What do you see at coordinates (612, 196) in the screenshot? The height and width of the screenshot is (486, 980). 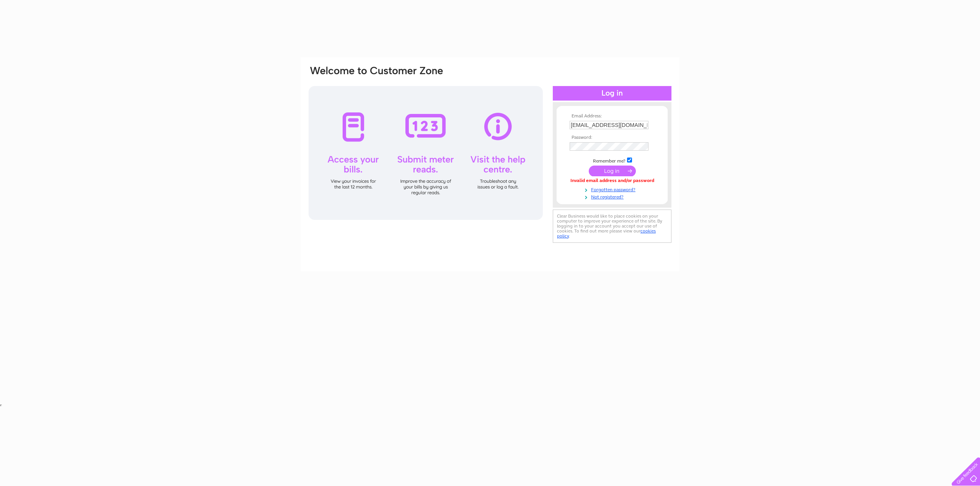 I see `a: Not registered?` at bounding box center [612, 196].